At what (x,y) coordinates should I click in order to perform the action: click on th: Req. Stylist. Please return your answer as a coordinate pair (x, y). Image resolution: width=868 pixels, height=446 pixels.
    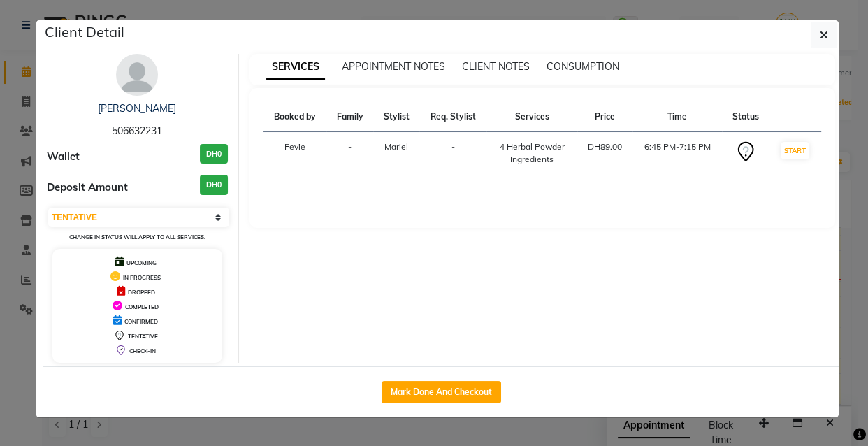
    Looking at the image, I should click on (453, 116).